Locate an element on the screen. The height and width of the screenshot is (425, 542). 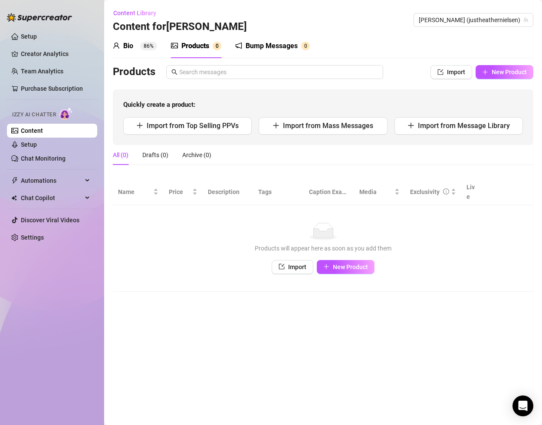
th: Live is located at coordinates (472, 192).